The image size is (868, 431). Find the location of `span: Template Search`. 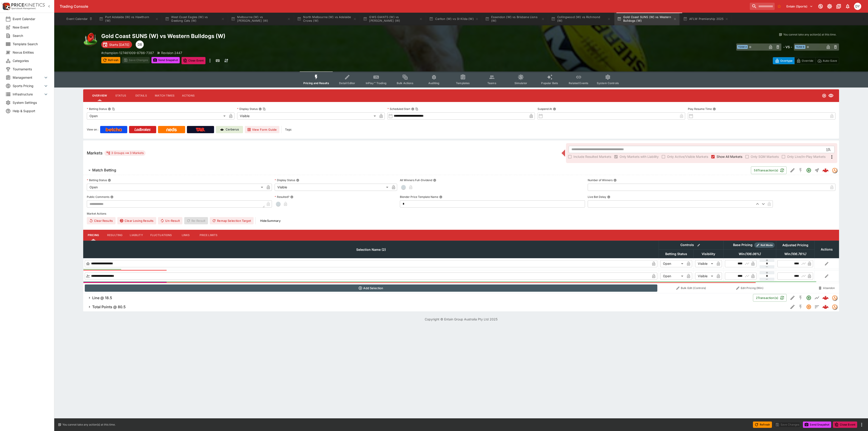

span: Template Search is located at coordinates (30, 44).